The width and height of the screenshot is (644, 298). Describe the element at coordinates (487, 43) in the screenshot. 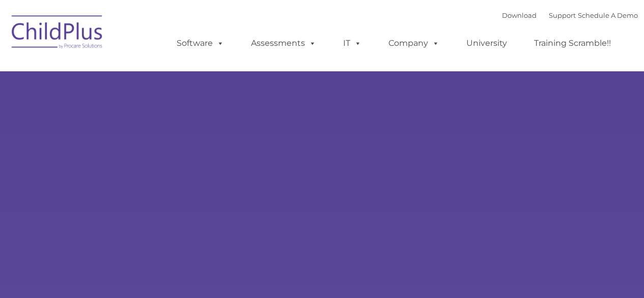

I see `a: University` at that location.